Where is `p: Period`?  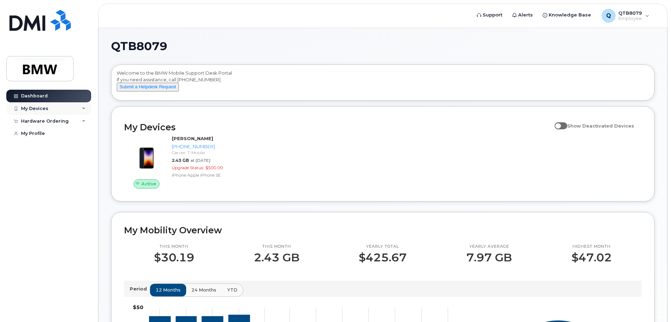
p: Period is located at coordinates (140, 289).